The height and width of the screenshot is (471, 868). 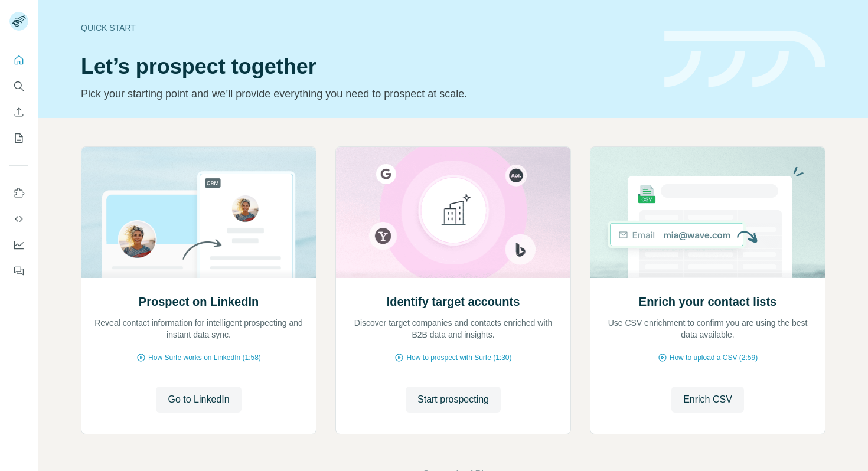 I want to click on div: Quick start, so click(x=366, y=28).